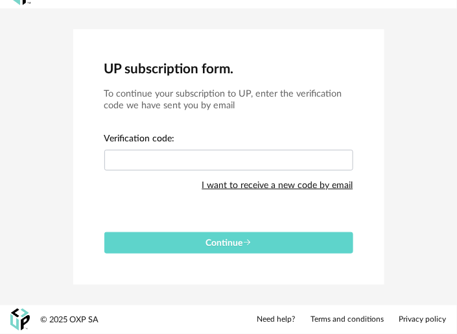  Describe the element at coordinates (20, 319) in the screenshot. I see `img: OXP` at that location.